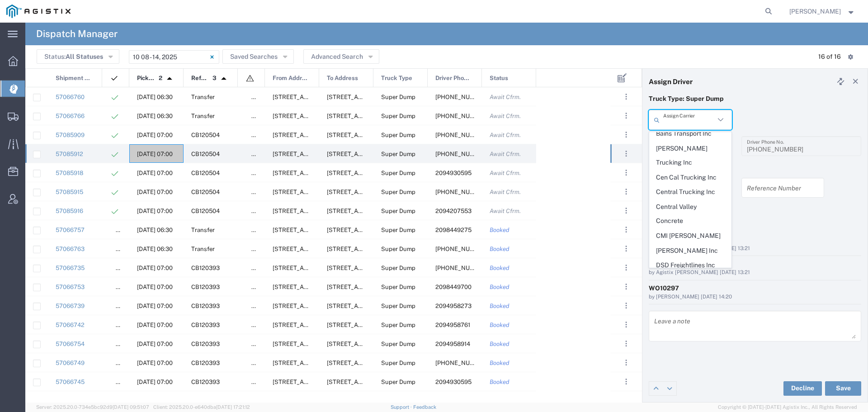 The image size is (868, 412). Describe the element at coordinates (70, 97) in the screenshot. I see `a: 57066760` at that location.